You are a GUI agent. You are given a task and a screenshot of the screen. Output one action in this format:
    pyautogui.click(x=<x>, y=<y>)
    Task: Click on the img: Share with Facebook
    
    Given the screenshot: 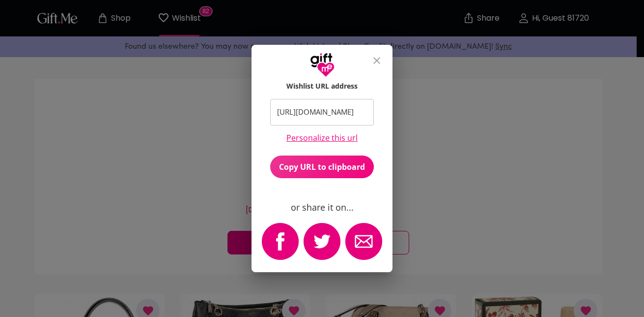 What is the action you would take?
    pyautogui.click(x=280, y=241)
    